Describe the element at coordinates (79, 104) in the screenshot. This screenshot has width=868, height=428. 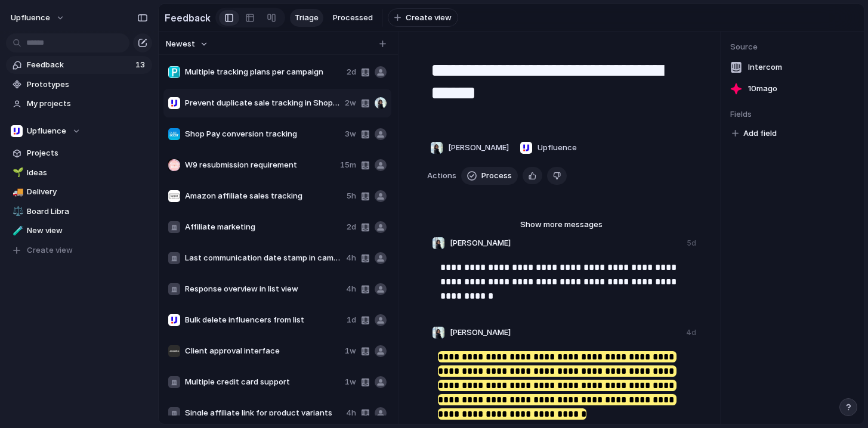
I see `a: My projects` at that location.